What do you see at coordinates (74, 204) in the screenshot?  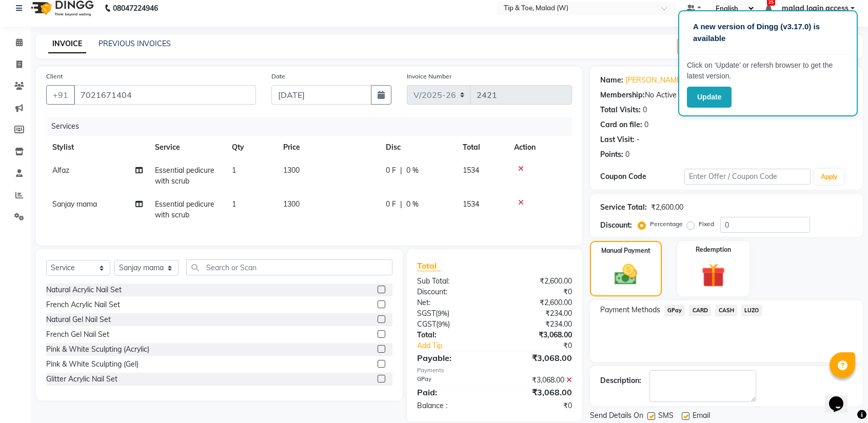 I see `span: Sanjay mama` at bounding box center [74, 204].